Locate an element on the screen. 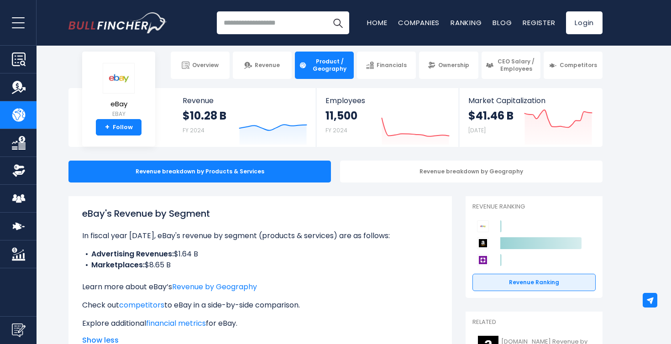 The width and height of the screenshot is (671, 344). a: Competitors is located at coordinates (572, 65).